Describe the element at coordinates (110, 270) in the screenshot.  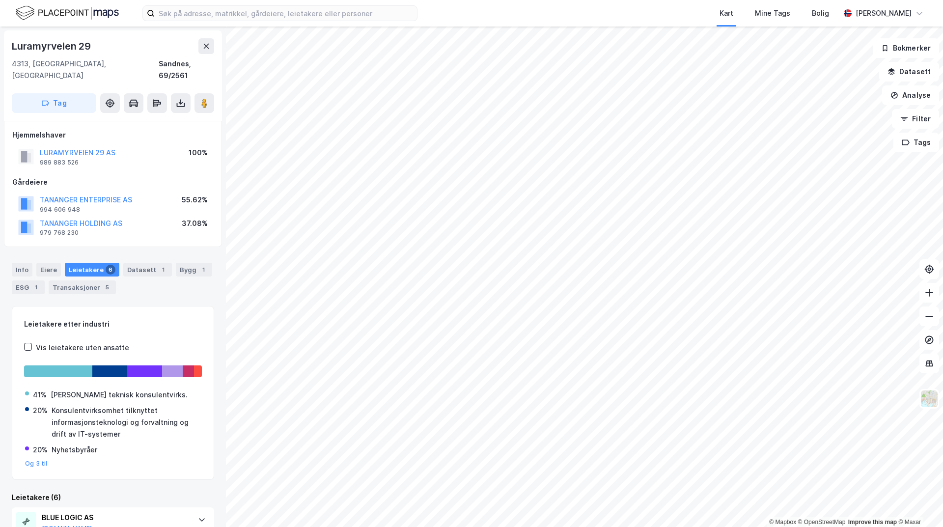
I see `div: 6` at that location.